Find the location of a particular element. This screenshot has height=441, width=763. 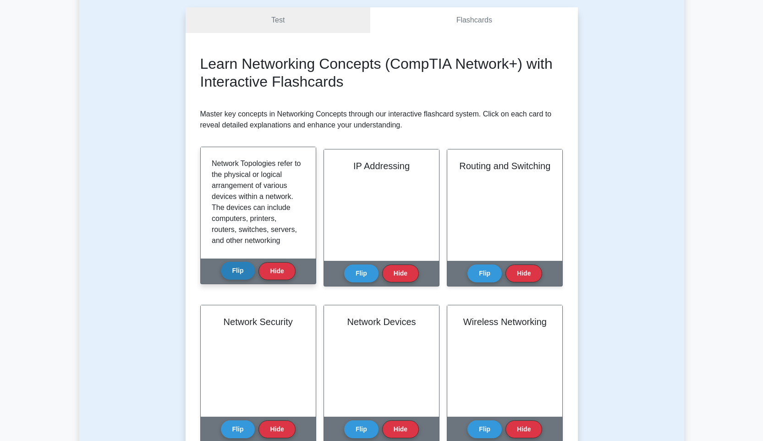

a: Test is located at coordinates (278, 20).